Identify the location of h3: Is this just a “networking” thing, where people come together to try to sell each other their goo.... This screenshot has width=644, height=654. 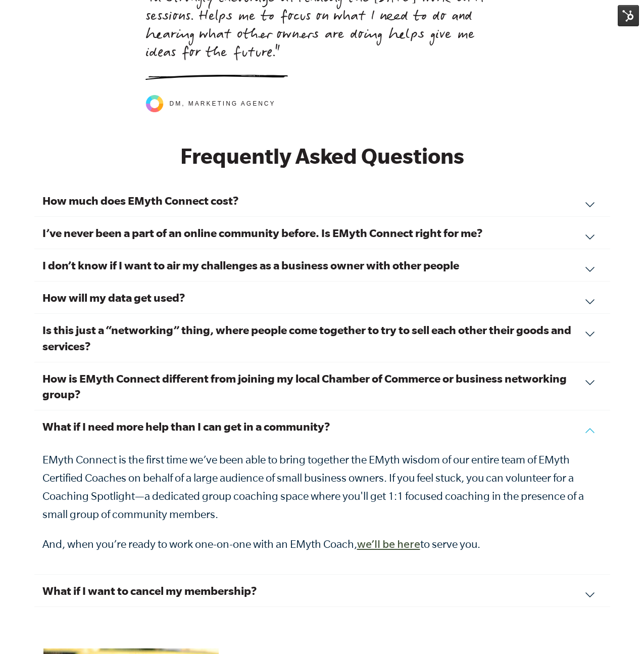
(322, 337).